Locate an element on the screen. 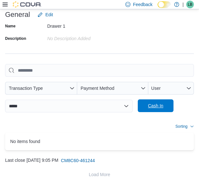 This screenshot has height=186, width=199. span: LB is located at coordinates (190, 4).